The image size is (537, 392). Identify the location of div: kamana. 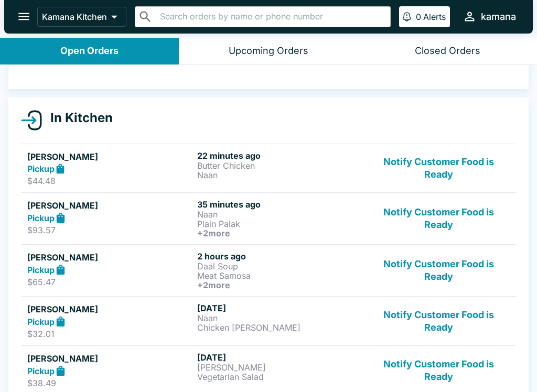
(498, 17).